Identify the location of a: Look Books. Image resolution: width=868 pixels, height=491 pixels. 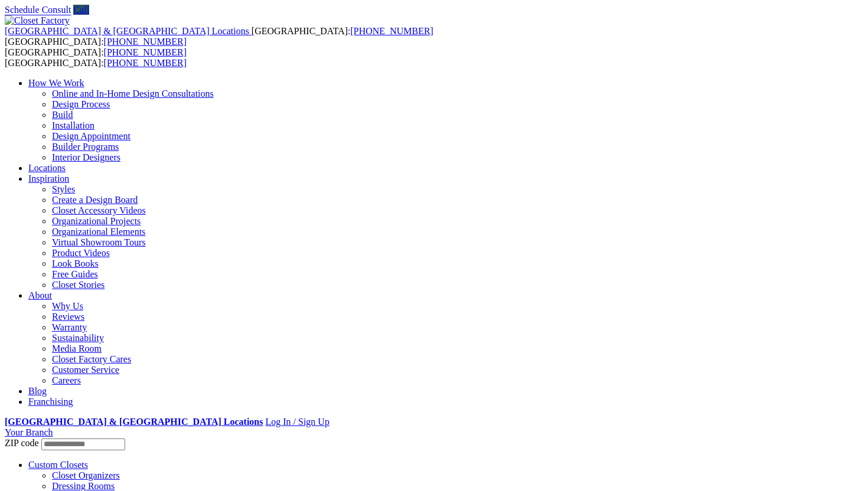
(75, 263).